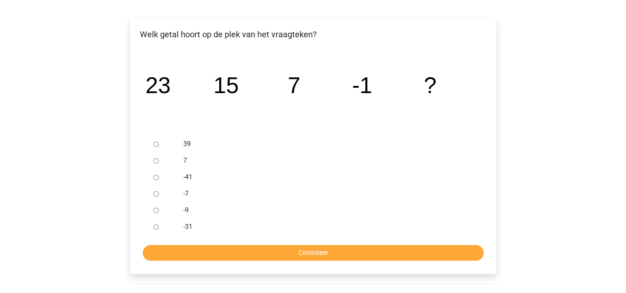  Describe the element at coordinates (326, 210) in the screenshot. I see `label: -9` at that location.